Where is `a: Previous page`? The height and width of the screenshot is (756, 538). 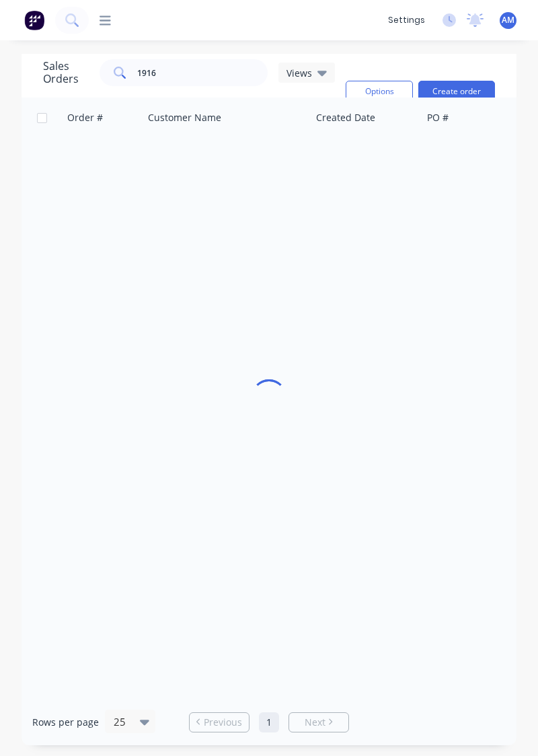
a: Previous page is located at coordinates (219, 722).